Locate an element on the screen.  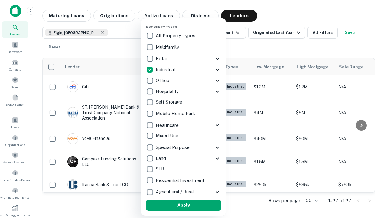
p: Land is located at coordinates (161, 158).